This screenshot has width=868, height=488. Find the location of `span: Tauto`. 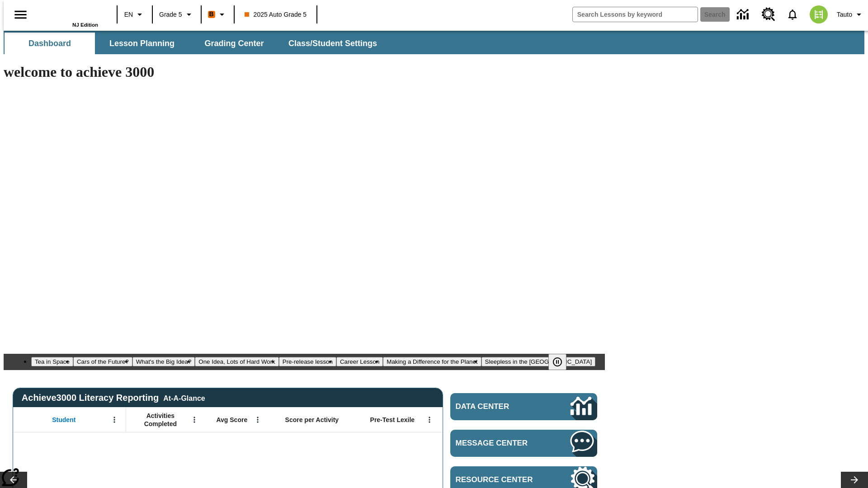

span: Tauto is located at coordinates (844, 14).